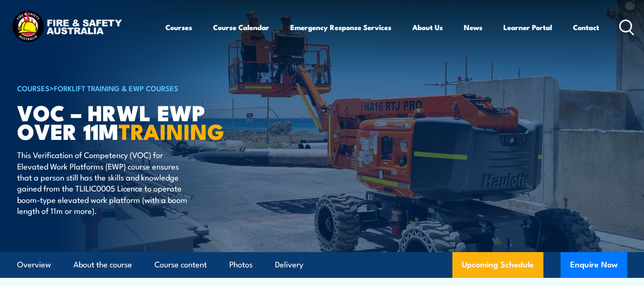 This screenshot has width=644, height=286. What do you see at coordinates (289, 264) in the screenshot?
I see `a: Delivery` at bounding box center [289, 264].